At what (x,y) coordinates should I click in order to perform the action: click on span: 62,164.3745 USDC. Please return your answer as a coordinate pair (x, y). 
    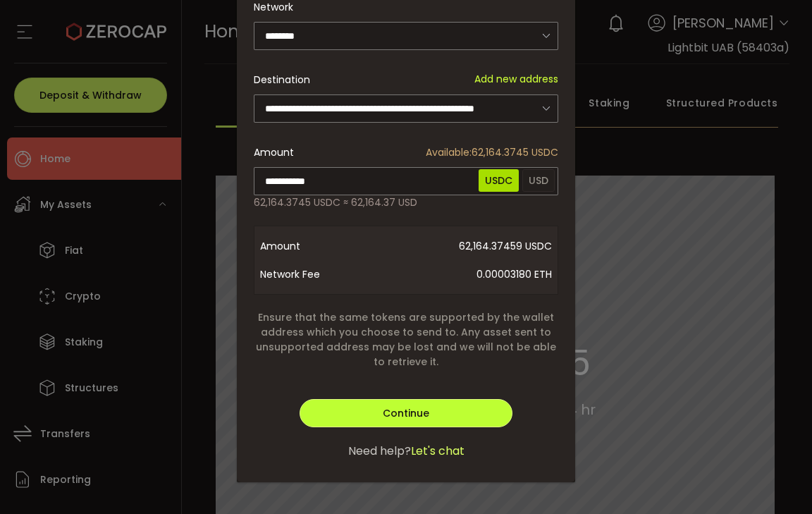
    Looking at the image, I should click on (493, 152).